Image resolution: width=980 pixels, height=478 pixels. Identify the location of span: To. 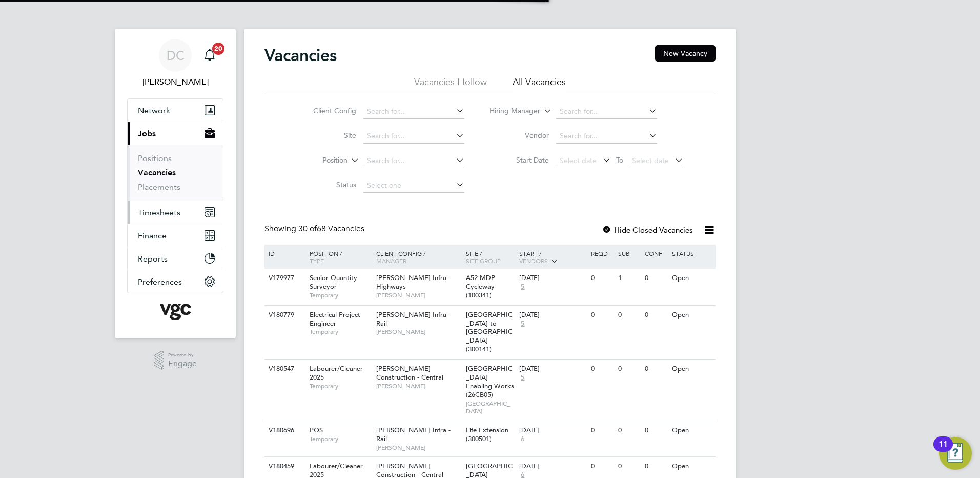
(619, 160).